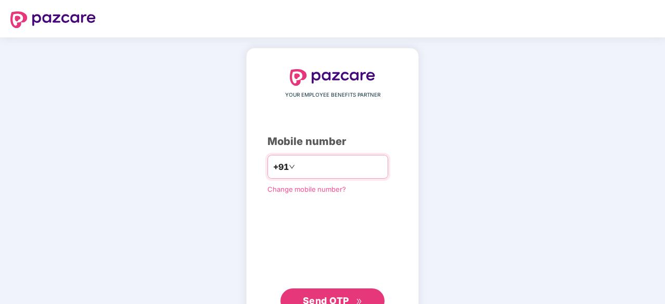  Describe the element at coordinates (332, 95) in the screenshot. I see `span: YOUR EMPLOYEE BENEFITS PARTNER` at that location.